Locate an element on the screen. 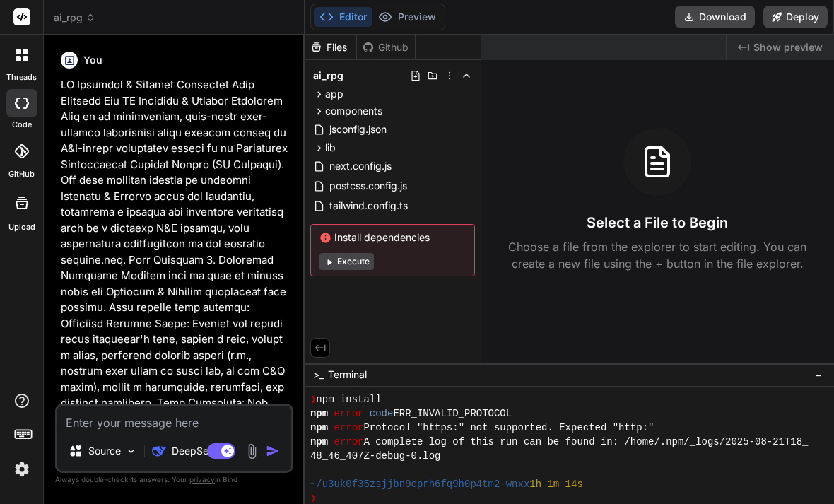 The height and width of the screenshot is (504, 834). h6: You is located at coordinates (93, 60).